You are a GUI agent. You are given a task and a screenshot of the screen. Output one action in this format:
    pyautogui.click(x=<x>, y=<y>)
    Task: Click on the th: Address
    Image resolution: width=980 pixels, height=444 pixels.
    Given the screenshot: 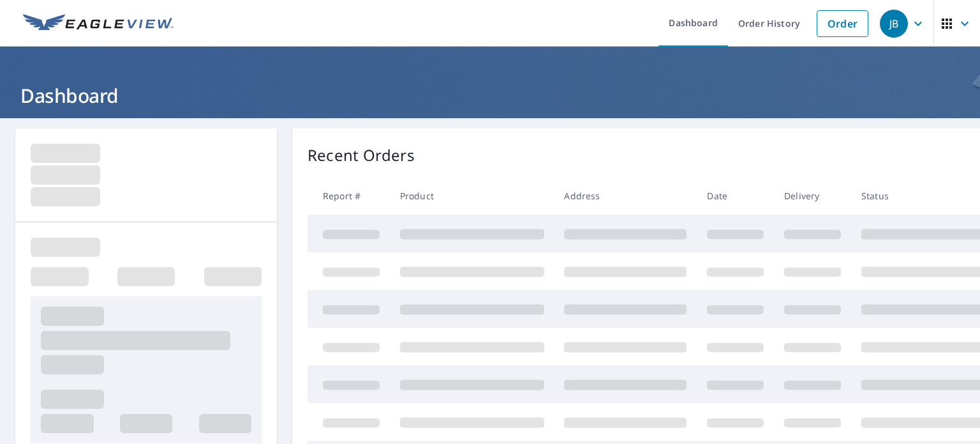 What is the action you would take?
    pyautogui.click(x=626, y=196)
    